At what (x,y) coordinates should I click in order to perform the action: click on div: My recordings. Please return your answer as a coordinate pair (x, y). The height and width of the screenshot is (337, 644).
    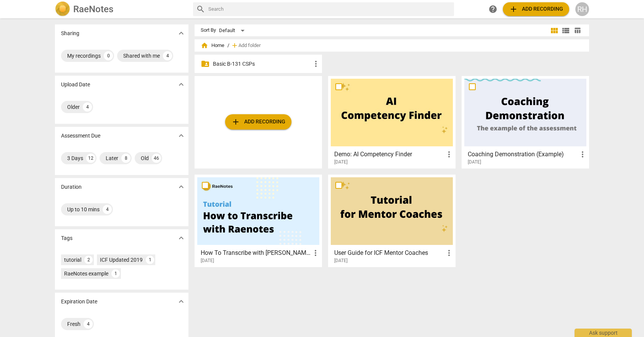
    Looking at the image, I should click on (84, 56).